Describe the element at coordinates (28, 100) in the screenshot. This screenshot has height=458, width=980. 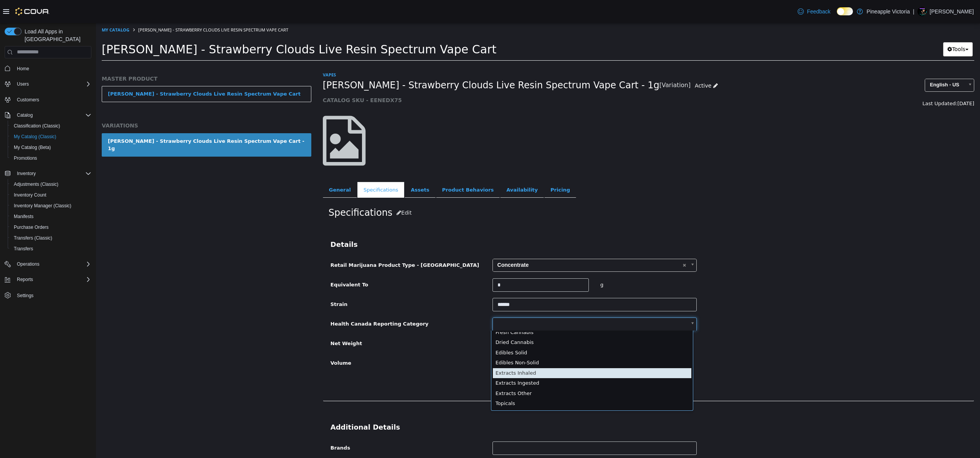
I see `a: Customers` at that location.